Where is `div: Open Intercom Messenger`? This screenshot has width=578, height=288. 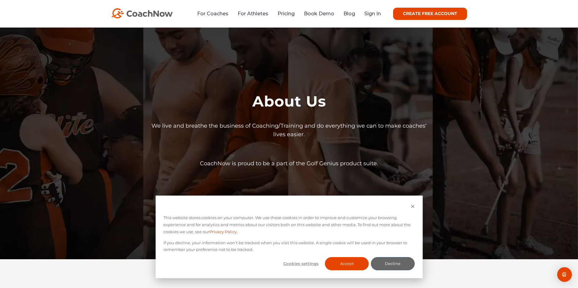
div: Open Intercom Messenger is located at coordinates (564, 275).